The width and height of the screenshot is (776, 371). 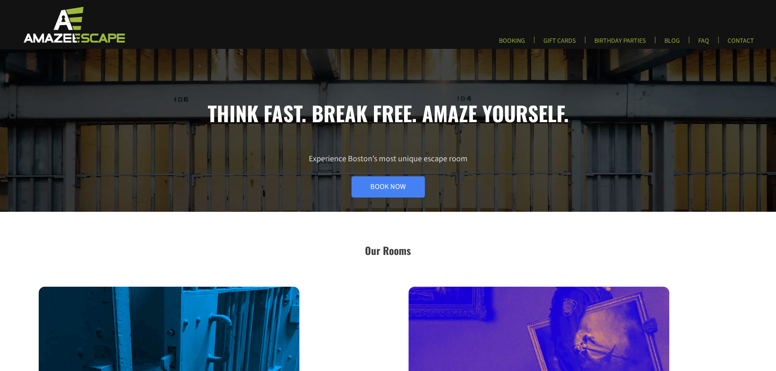 What do you see at coordinates (388, 176) in the screenshot?
I see `p: Experience Boston’s most unique escape room` at bounding box center [388, 176].